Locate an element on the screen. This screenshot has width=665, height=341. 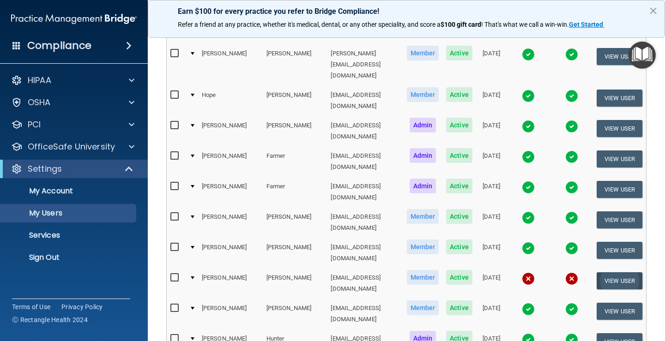
span: Ⓒ Rectangle Health 2024 is located at coordinates (50, 320).